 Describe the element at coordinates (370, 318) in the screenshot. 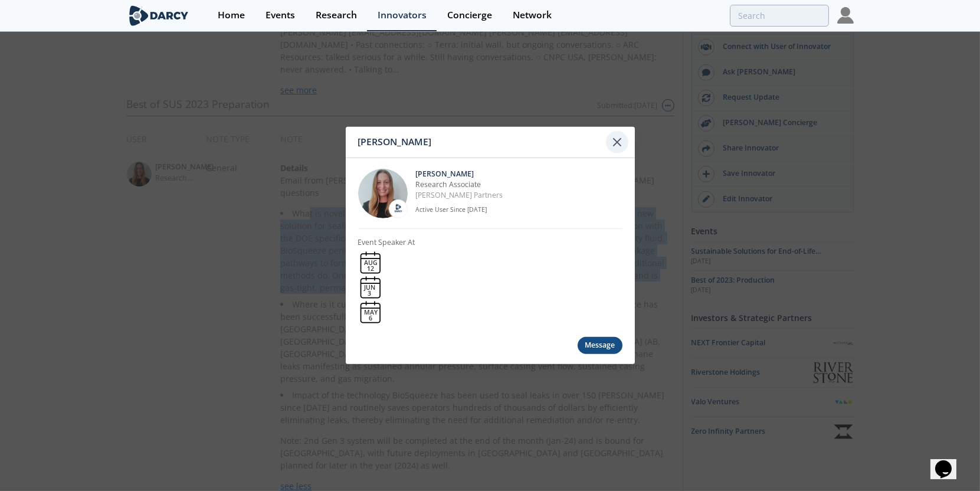

I see `div: 6` at that location.